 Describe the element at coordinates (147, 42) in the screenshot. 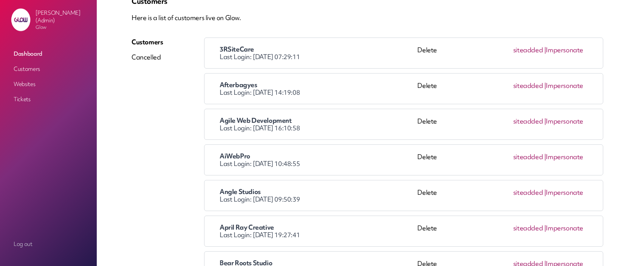

I see `div: Customers` at that location.